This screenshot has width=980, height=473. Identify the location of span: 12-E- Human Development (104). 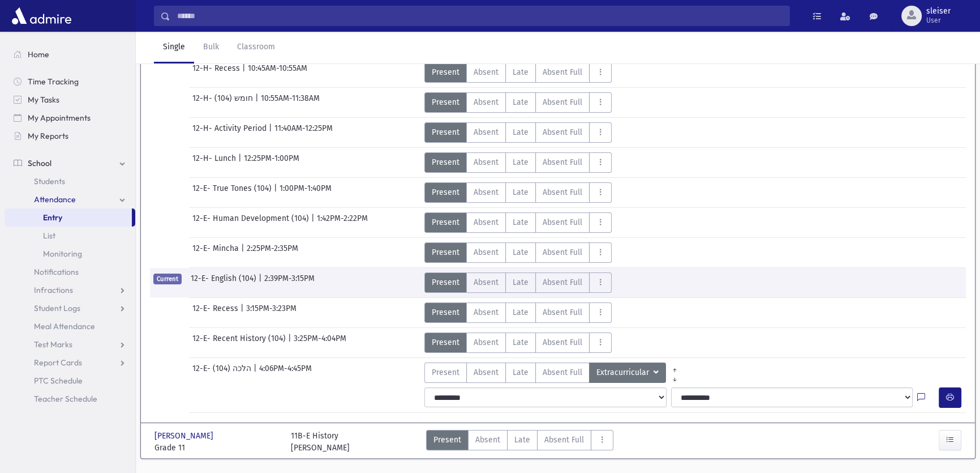
(252, 222).